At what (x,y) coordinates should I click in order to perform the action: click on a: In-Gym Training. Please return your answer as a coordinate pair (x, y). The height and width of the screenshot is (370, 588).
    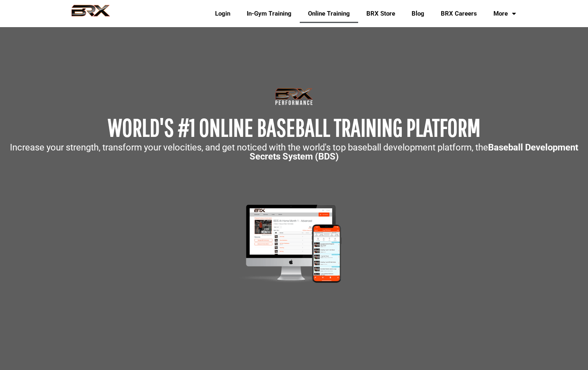
    Looking at the image, I should click on (269, 13).